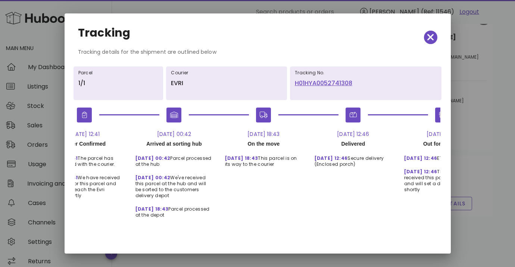 Image resolution: width=515 pixels, height=267 pixels. Describe the element at coordinates (264, 159) in the screenshot. I see `div: This parcel is on its way to the courier` at that location.